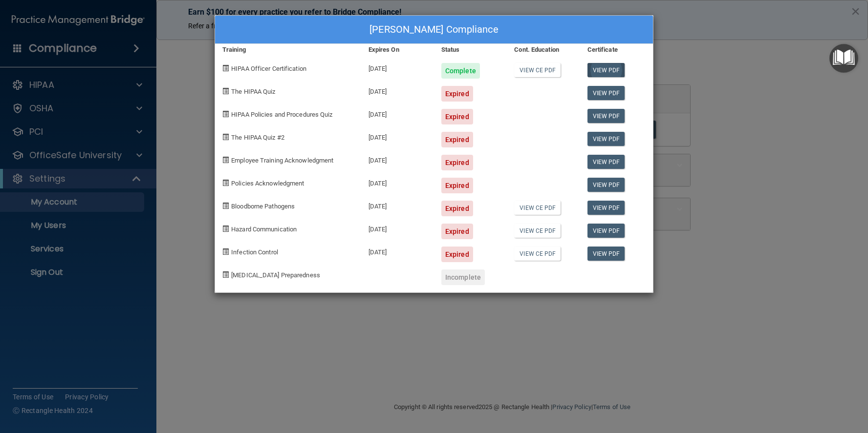  Describe the element at coordinates (267, 183) in the screenshot. I see `span: Policies Acknowledgment` at that location.